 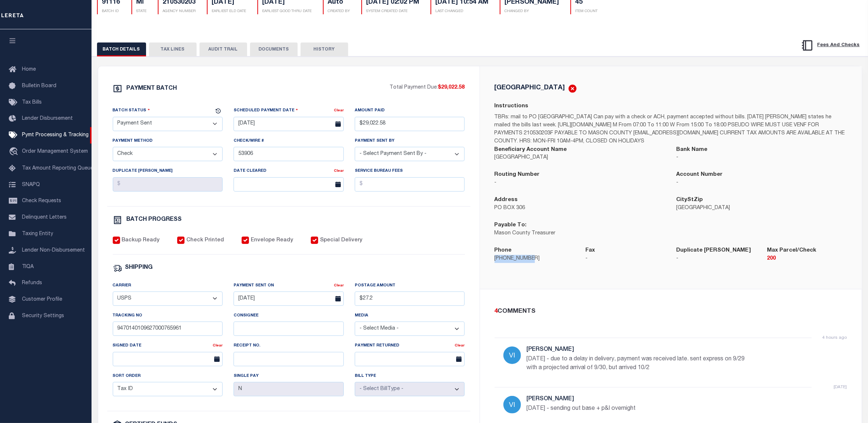 I want to click on label: Backup Ready, so click(x=141, y=240).